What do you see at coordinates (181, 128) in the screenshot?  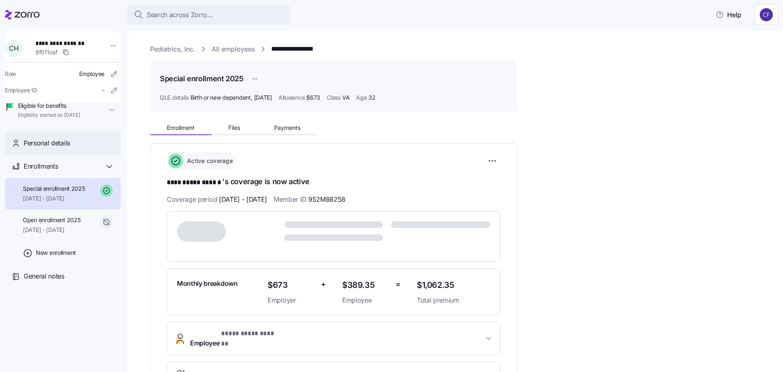 I see `span: Enrollment` at bounding box center [181, 128].